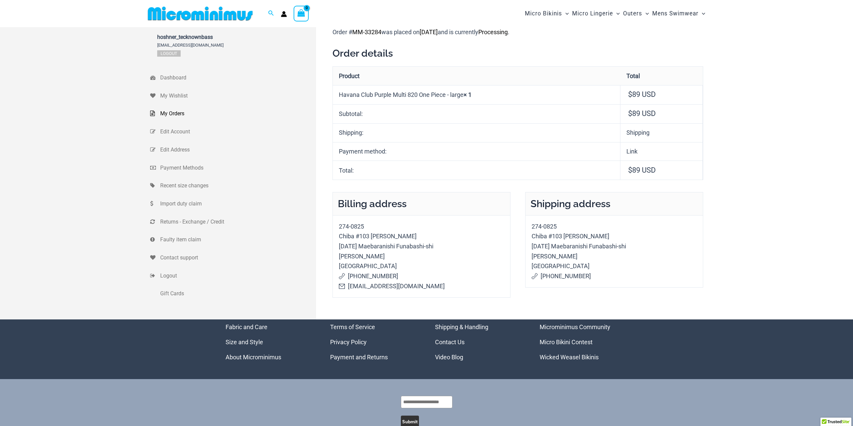  I want to click on a: Payment and Returns, so click(359, 357).